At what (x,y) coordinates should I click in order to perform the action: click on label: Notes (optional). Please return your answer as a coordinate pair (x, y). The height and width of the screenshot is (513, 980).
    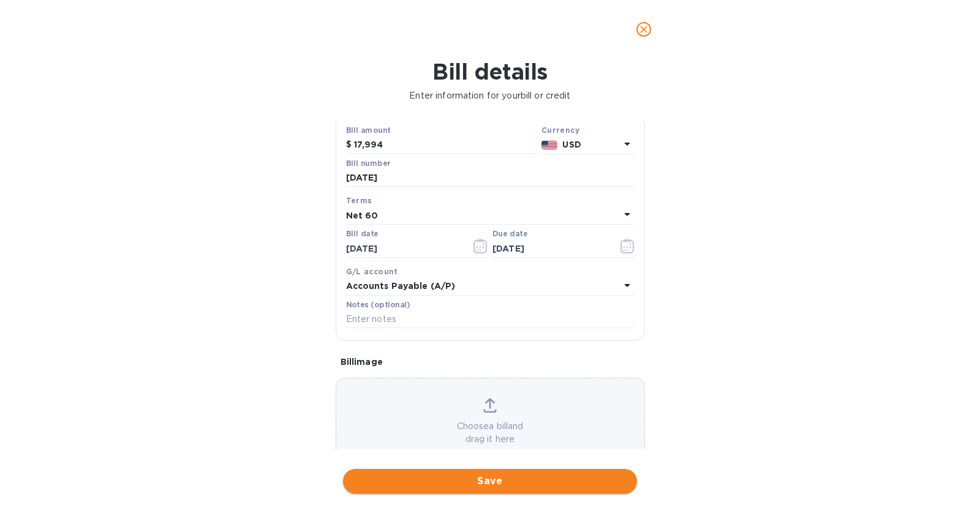
    Looking at the image, I should click on (378, 305).